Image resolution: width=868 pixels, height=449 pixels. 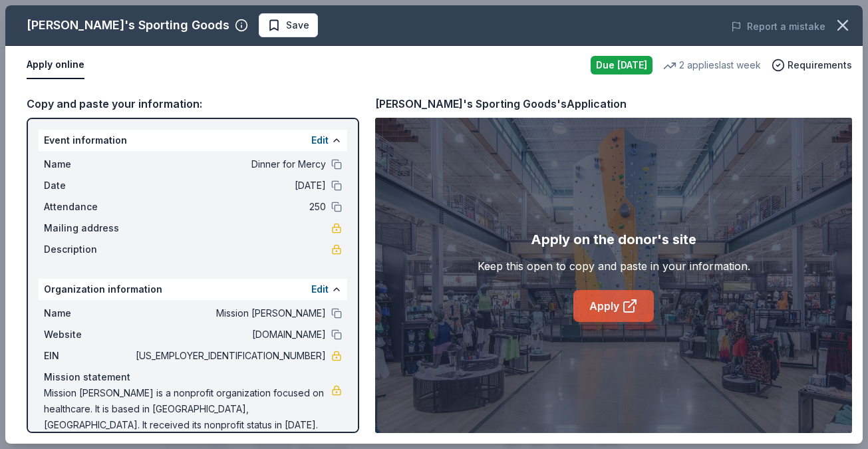 What do you see at coordinates (88, 250) in the screenshot?
I see `span: Description` at bounding box center [88, 250].